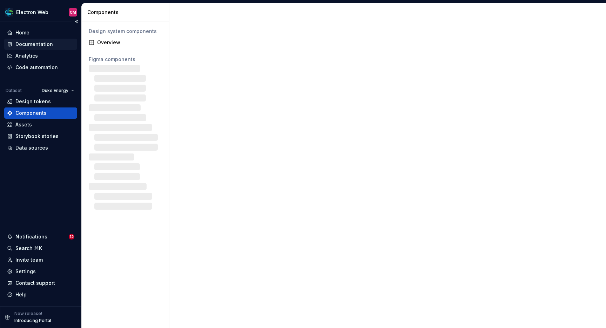 This screenshot has height=328, width=606. Describe the element at coordinates (73, 12) in the screenshot. I see `div: CM` at that location.